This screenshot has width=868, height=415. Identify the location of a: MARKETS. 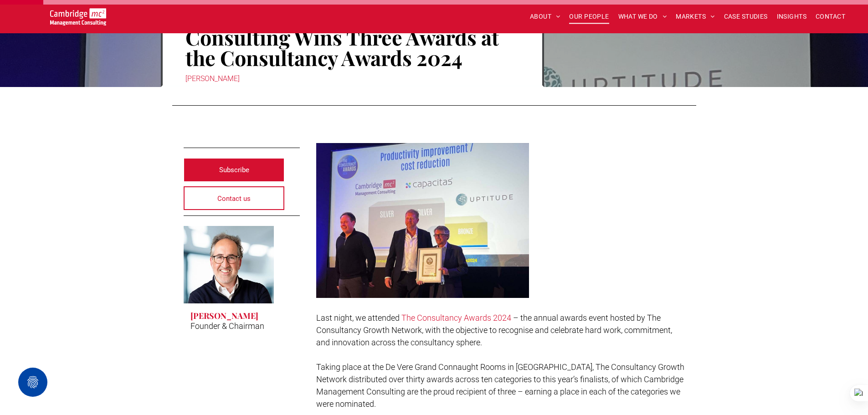
(695, 16).